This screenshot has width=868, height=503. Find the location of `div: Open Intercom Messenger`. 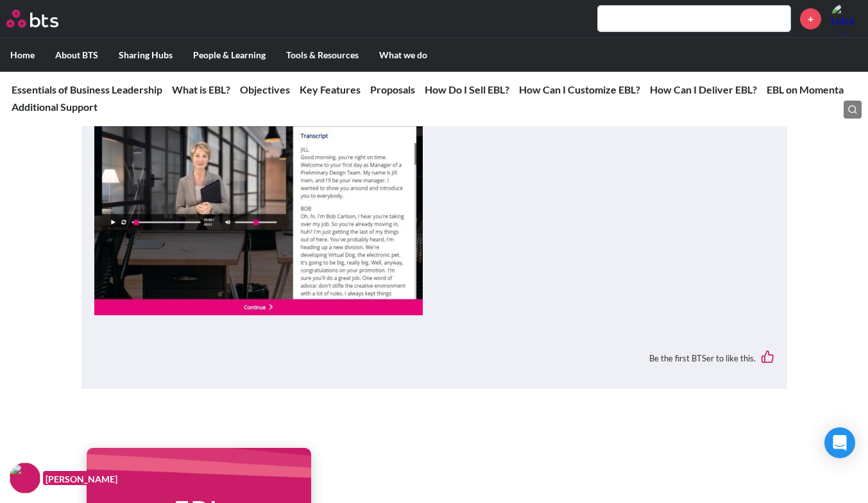

div: Open Intercom Messenger is located at coordinates (840, 443).